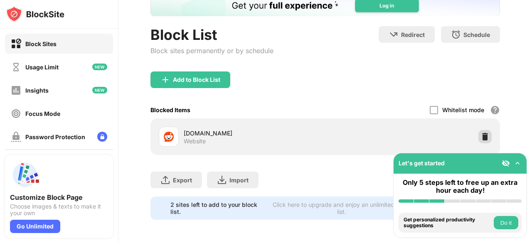  Describe the element at coordinates (16, 67) in the screenshot. I see `img: time-usage-off.svg` at that location.